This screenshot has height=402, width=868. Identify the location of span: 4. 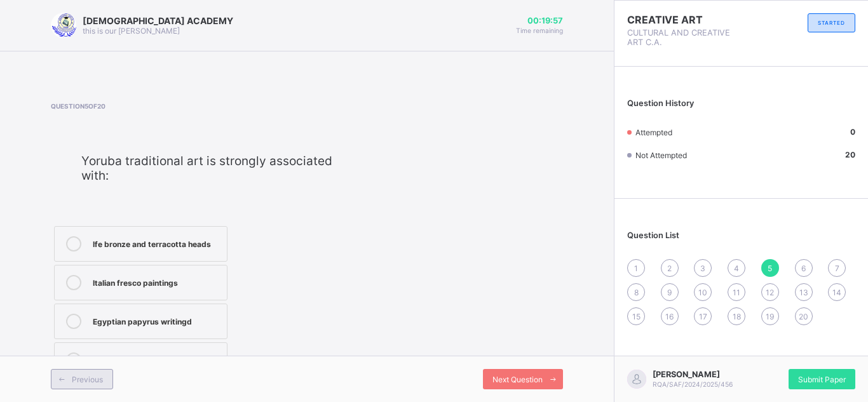
(737, 268).